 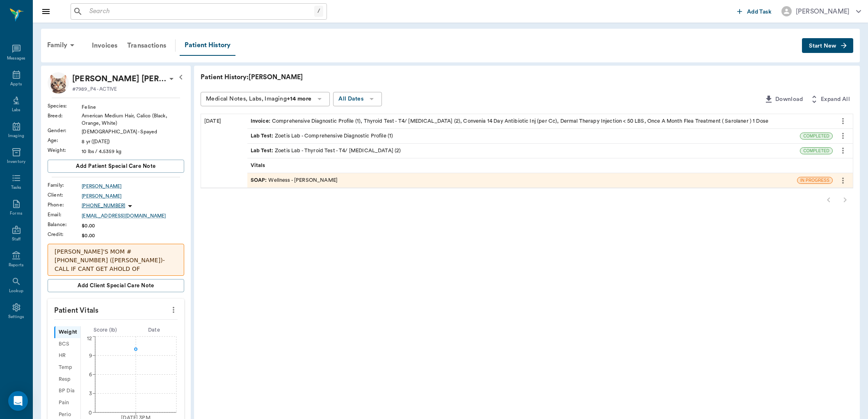 I want to click on div: 10 lbs / 4.5359 kg, so click(x=133, y=151).